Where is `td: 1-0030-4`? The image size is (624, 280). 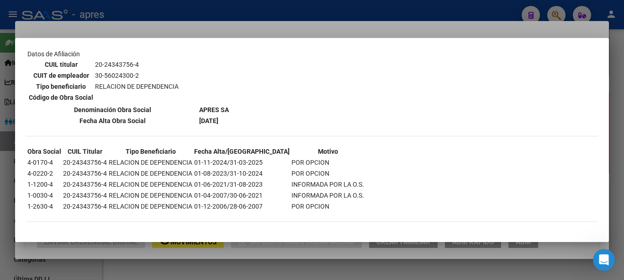 td: 1-0030-4 is located at coordinates (44, 195).